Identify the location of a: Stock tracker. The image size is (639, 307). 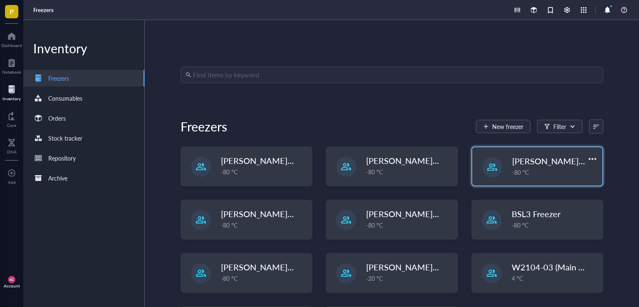
(84, 138).